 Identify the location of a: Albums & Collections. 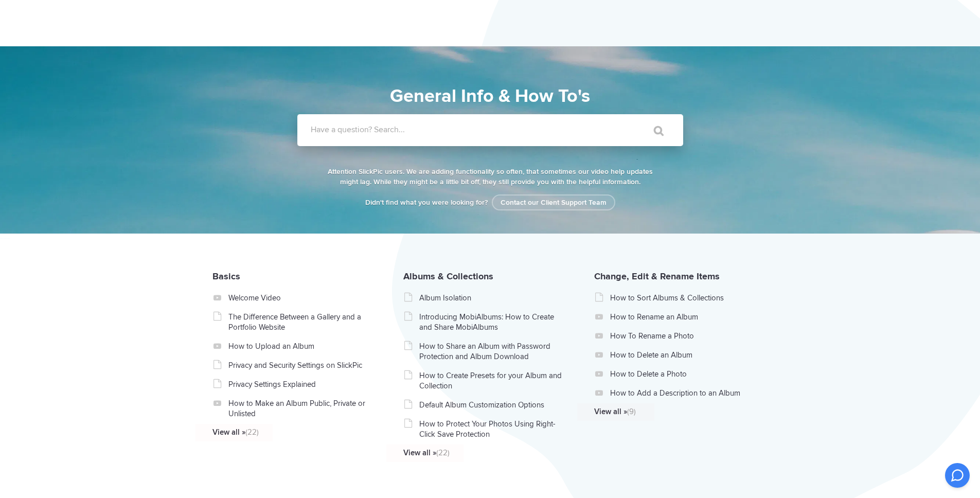
(448, 276).